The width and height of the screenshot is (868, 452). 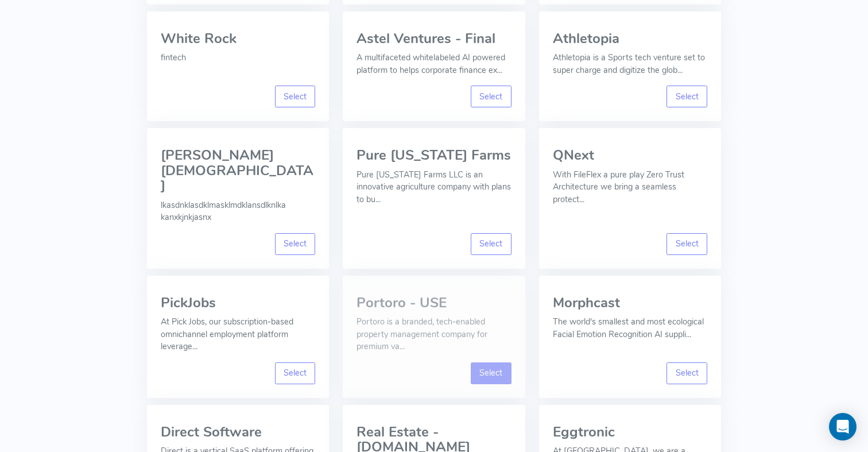 What do you see at coordinates (843, 427) in the screenshot?
I see `div: Open Intercom Messenger` at bounding box center [843, 427].